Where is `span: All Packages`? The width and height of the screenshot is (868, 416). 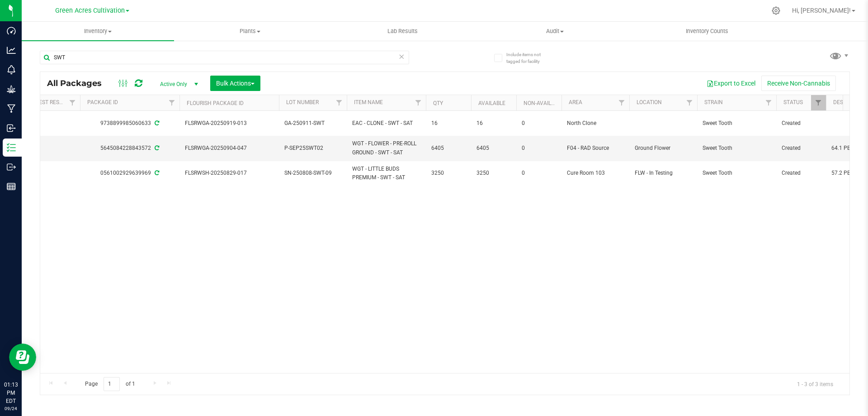
span: All Packages is located at coordinates (79, 83).